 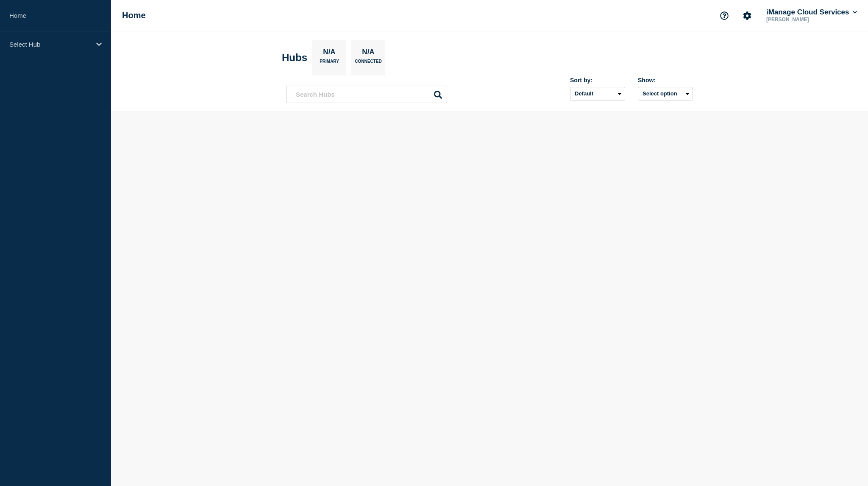 I want to click on p: Select Hub, so click(x=50, y=44).